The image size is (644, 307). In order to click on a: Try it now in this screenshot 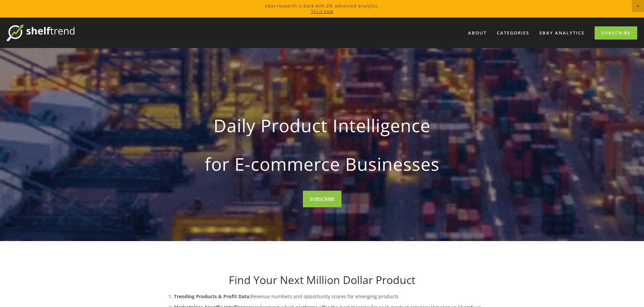, I will do `click(322, 11)`.